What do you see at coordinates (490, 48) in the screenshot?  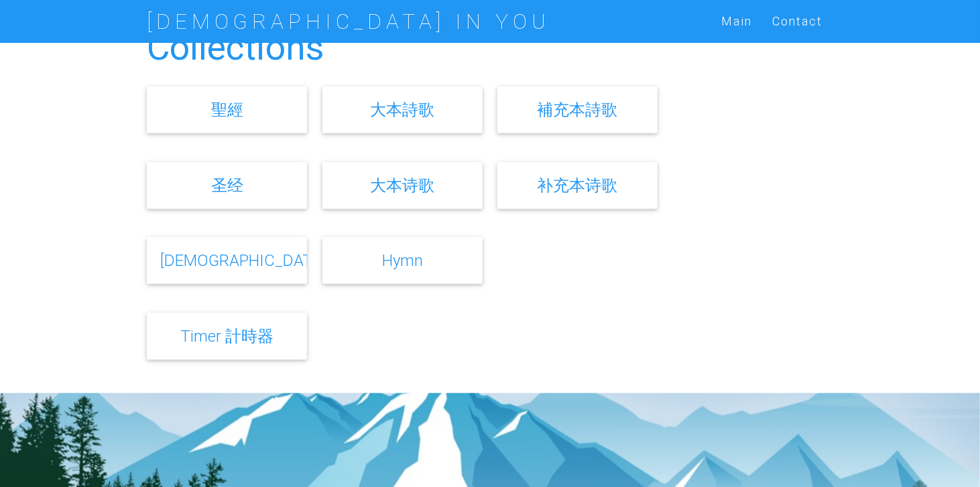 I see `h2: Collections` at bounding box center [490, 48].